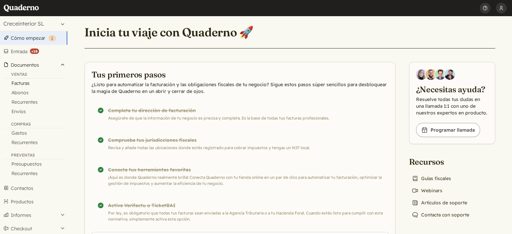 The image size is (512, 234). What do you see at coordinates (431, 74) in the screenshot?
I see `img: Jairo Fumero, Account Executive at Quaderno` at bounding box center [431, 74].